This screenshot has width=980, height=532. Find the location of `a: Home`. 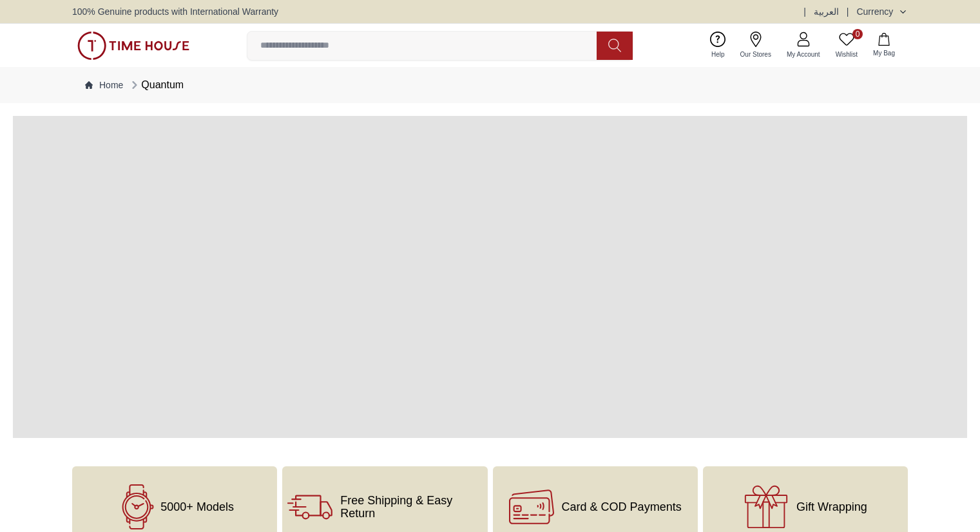

a: Home is located at coordinates (104, 85).